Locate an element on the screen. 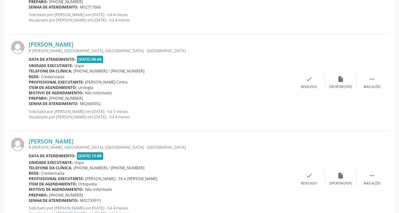  span: M02733915 is located at coordinates (90, 200).